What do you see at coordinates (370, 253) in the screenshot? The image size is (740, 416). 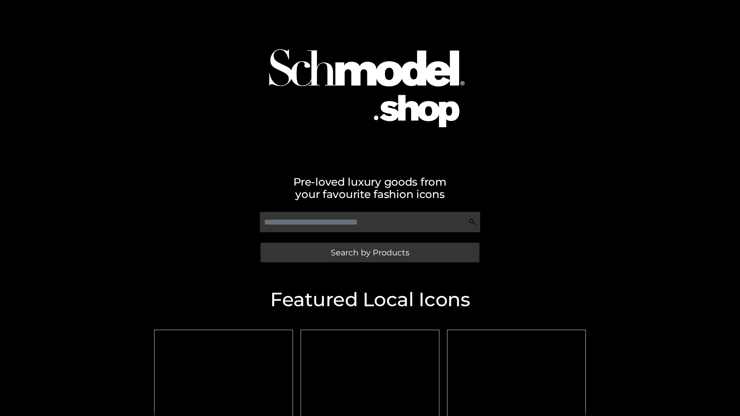 I see `a: Search by Products` at bounding box center [370, 253].